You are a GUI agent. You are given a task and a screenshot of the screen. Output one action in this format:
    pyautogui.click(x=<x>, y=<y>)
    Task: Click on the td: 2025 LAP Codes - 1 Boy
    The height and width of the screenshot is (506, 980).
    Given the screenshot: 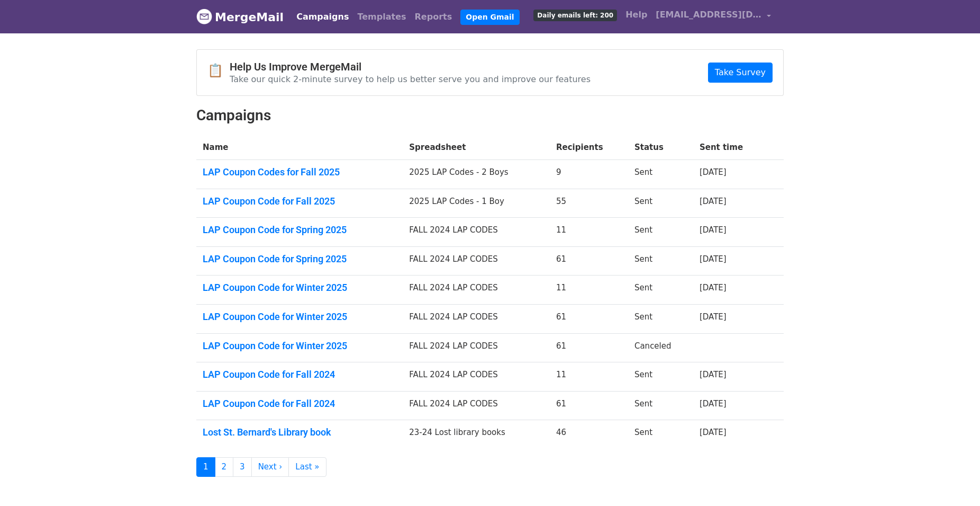 What is the action you would take?
    pyautogui.click(x=477, y=203)
    